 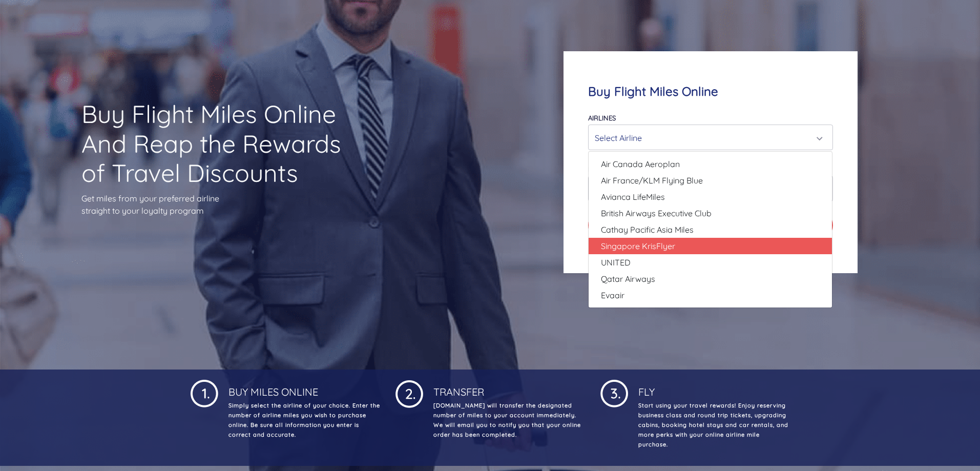 I want to click on h4: Transfer, so click(x=508, y=389).